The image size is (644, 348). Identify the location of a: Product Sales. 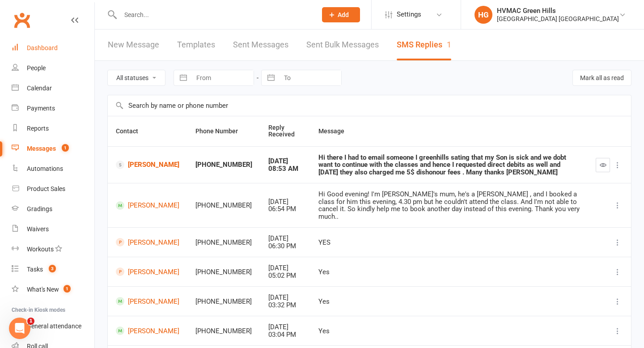
(53, 189).